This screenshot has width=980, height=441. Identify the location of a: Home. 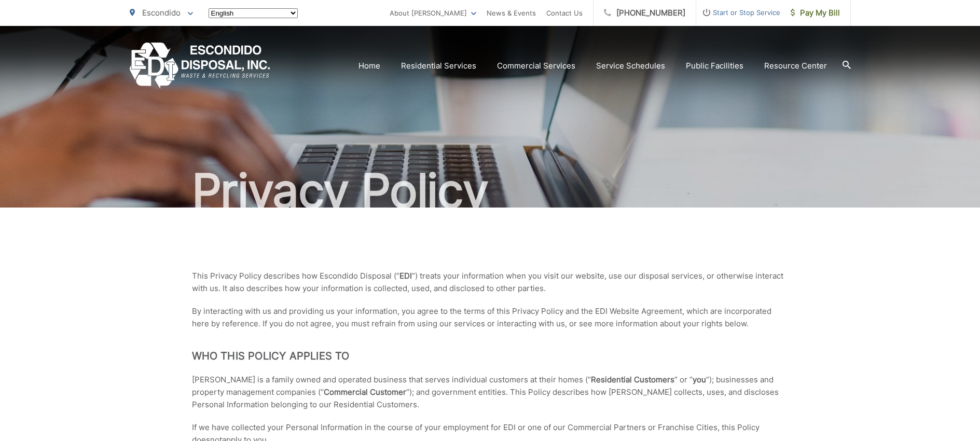
(369, 66).